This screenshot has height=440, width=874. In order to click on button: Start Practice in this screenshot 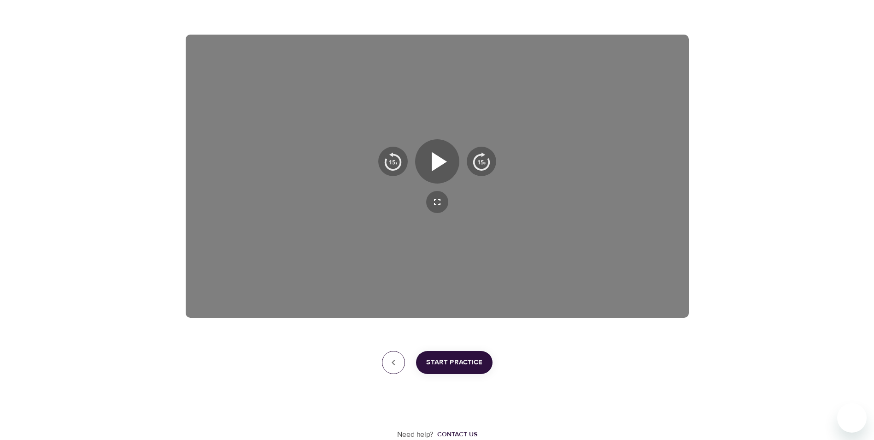, I will do `click(454, 362)`.